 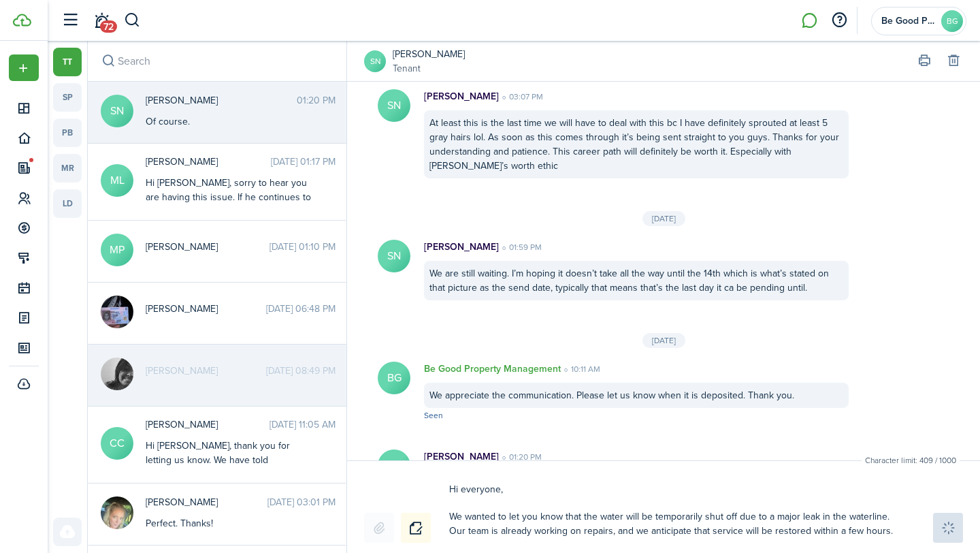 I want to click on avatar-text: MP, so click(x=117, y=250).